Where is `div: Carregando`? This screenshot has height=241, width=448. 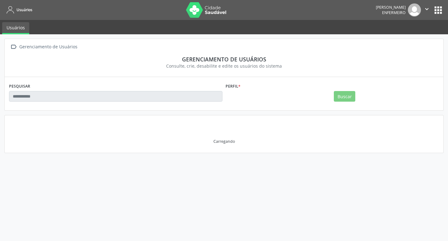
div: Carregando is located at coordinates (224, 141).